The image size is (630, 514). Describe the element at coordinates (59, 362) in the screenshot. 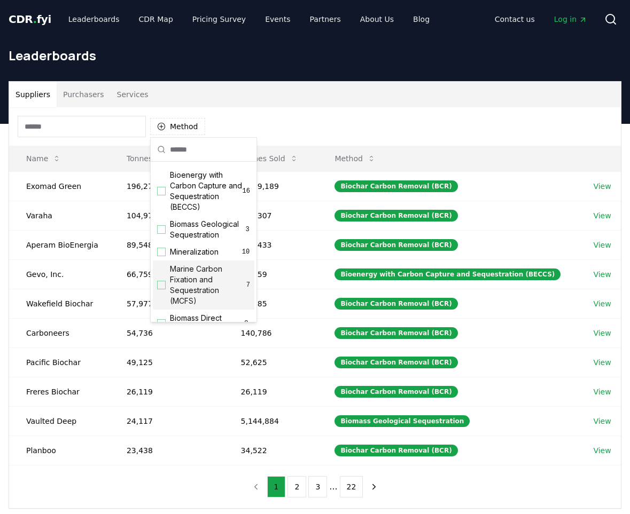

I see `td: Pacific Biochar` at that location.